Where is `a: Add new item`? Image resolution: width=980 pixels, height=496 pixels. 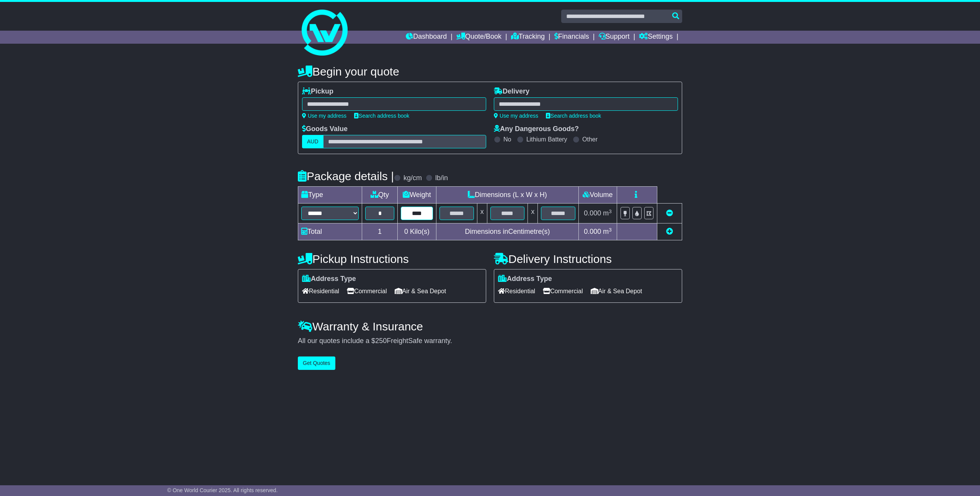 a: Add new item is located at coordinates (670, 232).